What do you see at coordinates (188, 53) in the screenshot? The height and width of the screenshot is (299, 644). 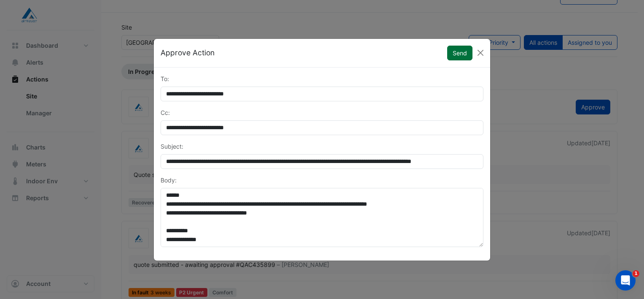 I see `h5: Approve Action` at bounding box center [188, 53].